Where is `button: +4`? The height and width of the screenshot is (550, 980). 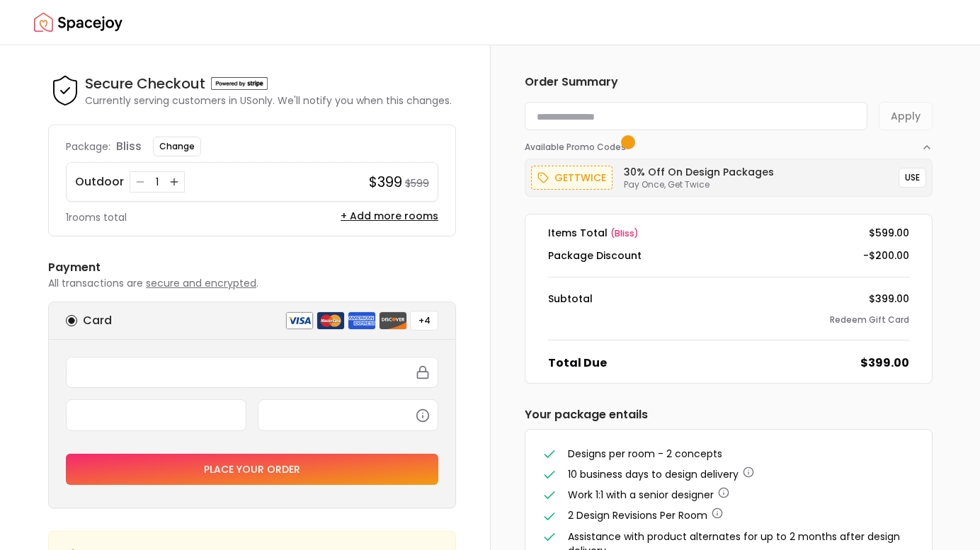 button: +4 is located at coordinates (424, 321).